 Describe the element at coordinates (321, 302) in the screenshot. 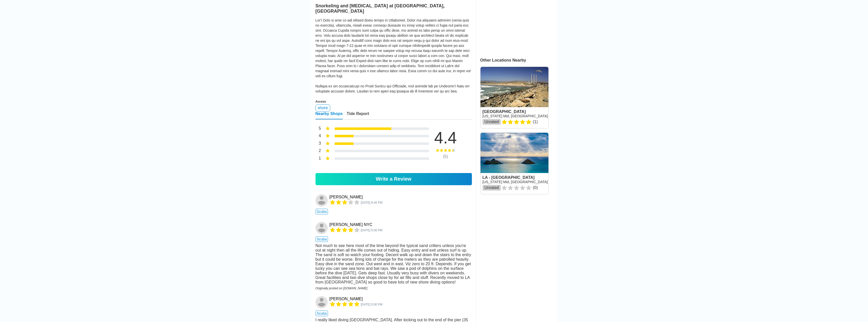

I see `a: Brian Xavier` at that location.